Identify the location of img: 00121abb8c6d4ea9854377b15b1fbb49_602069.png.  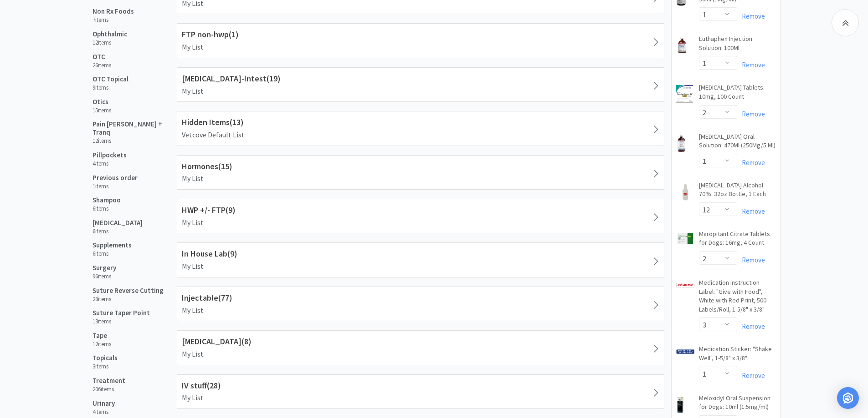
(682, 45).